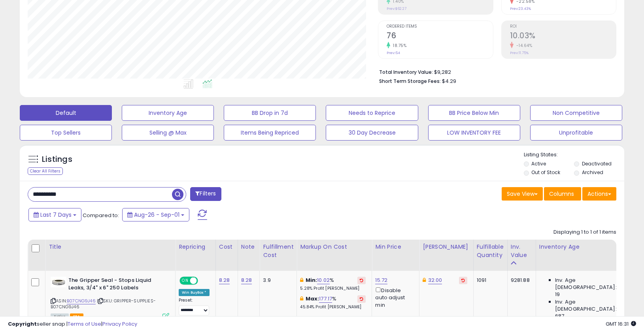 Image resolution: width=644 pixels, height=332 pixels. What do you see at coordinates (45, 171) in the screenshot?
I see `div: Clear All Filters` at bounding box center [45, 171].